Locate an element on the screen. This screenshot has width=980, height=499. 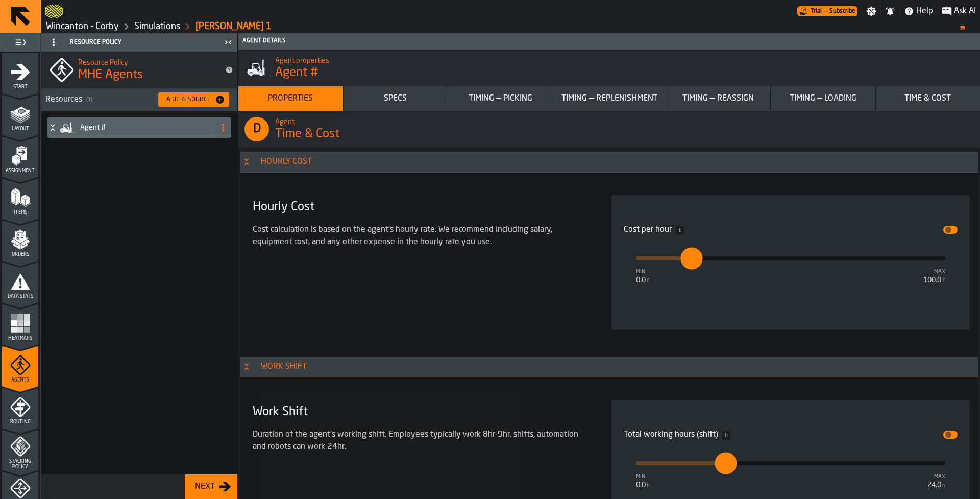
a: link-to-/wh/i/ace0e389-6ead-4668-b816-8dc22364bb41/pricing/ is located at coordinates (827, 11).